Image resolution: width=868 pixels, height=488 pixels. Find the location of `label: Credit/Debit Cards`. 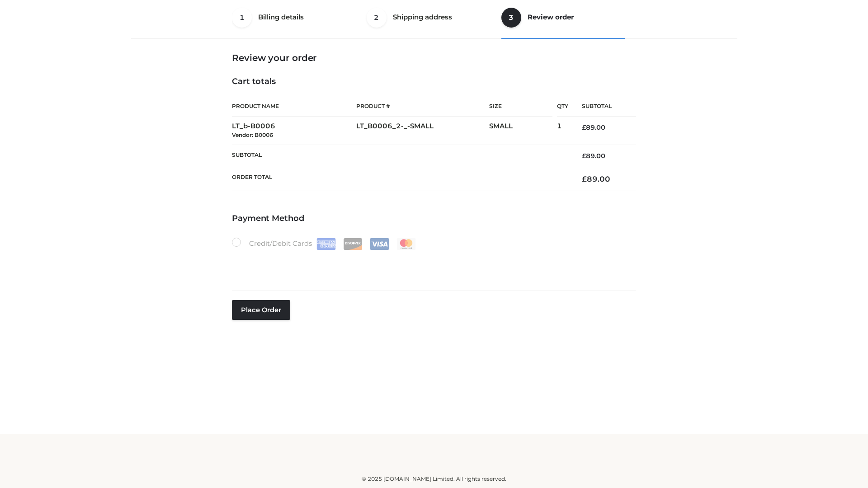

label: Credit/Debit Cards is located at coordinates (324, 243).